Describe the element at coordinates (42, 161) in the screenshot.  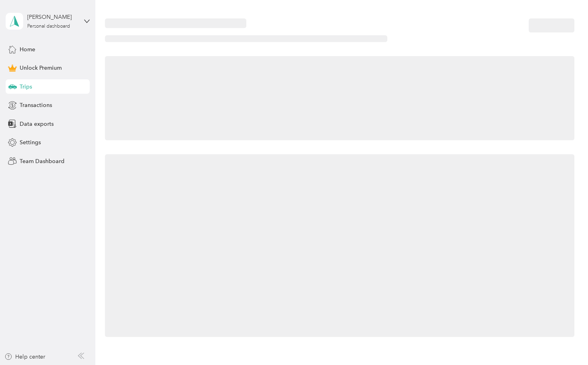
I see `span: Team Dashboard` at that location.